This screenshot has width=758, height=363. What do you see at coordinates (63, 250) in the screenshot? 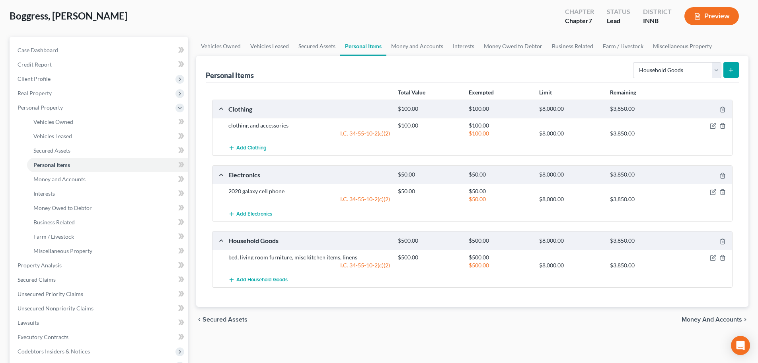
I see `span: Miscellaneous Property` at bounding box center [63, 250].